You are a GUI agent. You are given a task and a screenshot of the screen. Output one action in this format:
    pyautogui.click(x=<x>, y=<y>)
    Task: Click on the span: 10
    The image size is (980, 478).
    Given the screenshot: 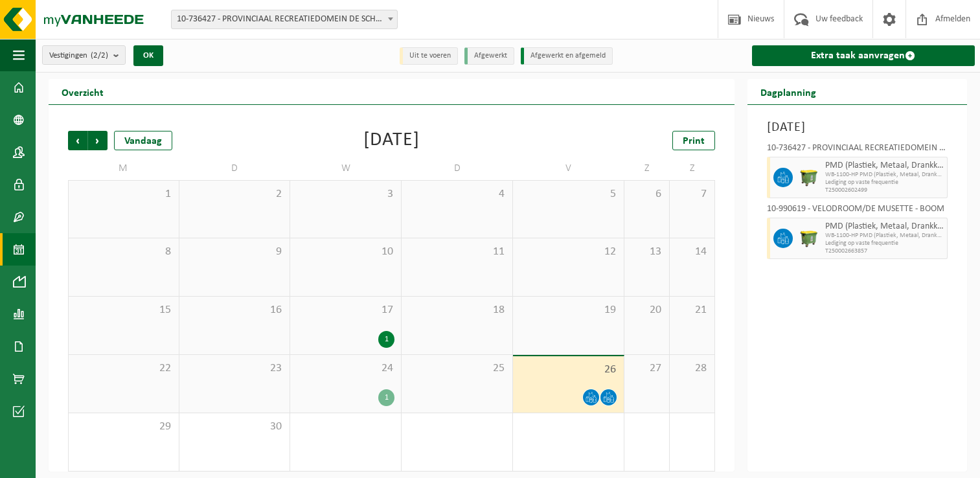 What is the action you would take?
    pyautogui.click(x=345, y=252)
    